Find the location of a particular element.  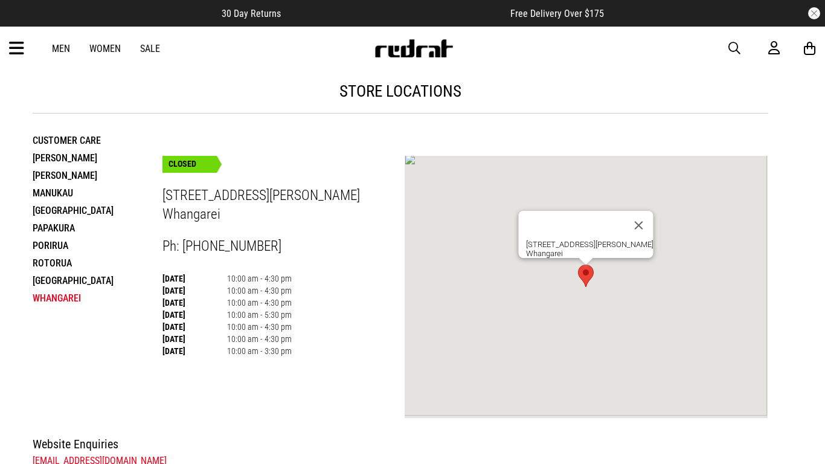

button: Close is located at coordinates (639, 225).